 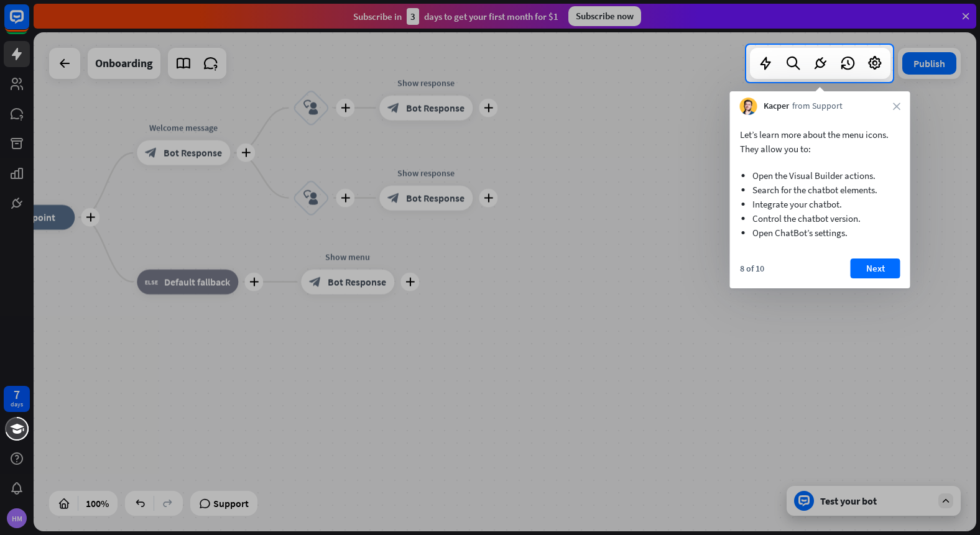 What do you see at coordinates (820, 141) in the screenshot?
I see `p: Let’s learn more about the menu icons. They allow you to:` at bounding box center [820, 141].